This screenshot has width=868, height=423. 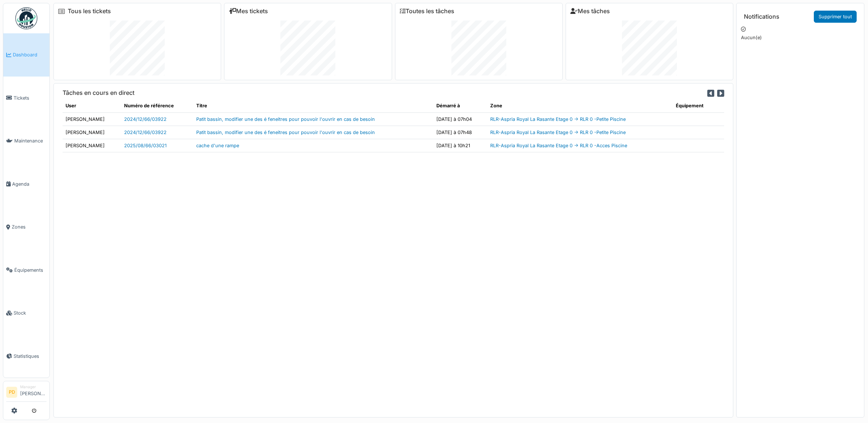 I want to click on a: Zones, so click(x=26, y=227).